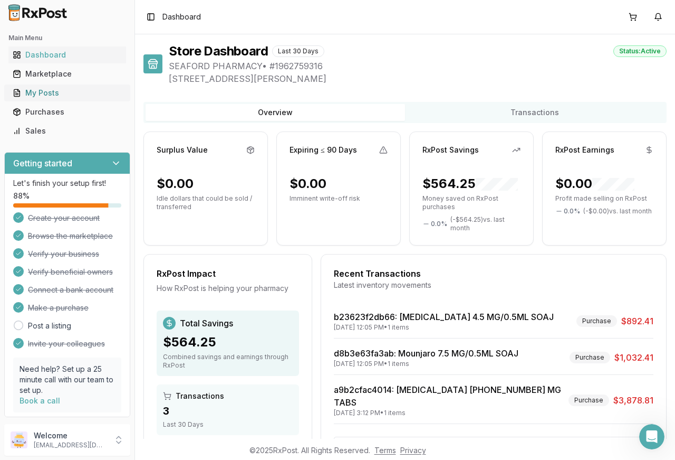  What do you see at coordinates (67, 55) in the screenshot?
I see `button: Dashboard` at bounding box center [67, 55].